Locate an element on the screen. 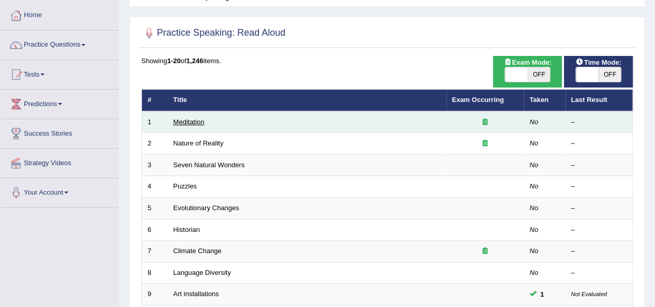 Image resolution: width=655 pixels, height=307 pixels. span: Exam Mode: is located at coordinates (528, 62).